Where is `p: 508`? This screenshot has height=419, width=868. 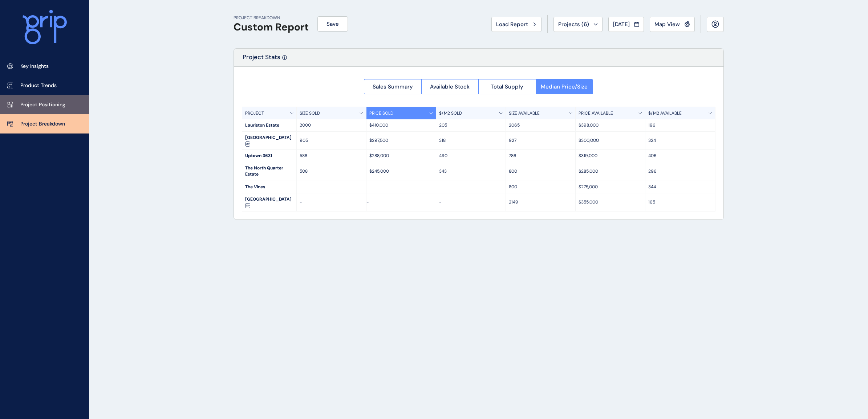 p: 508 is located at coordinates (332, 171).